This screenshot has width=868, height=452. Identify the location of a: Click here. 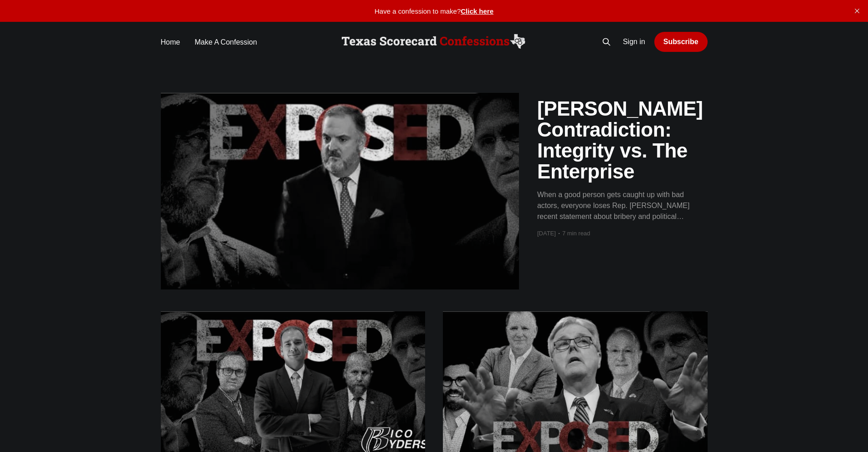
(477, 11).